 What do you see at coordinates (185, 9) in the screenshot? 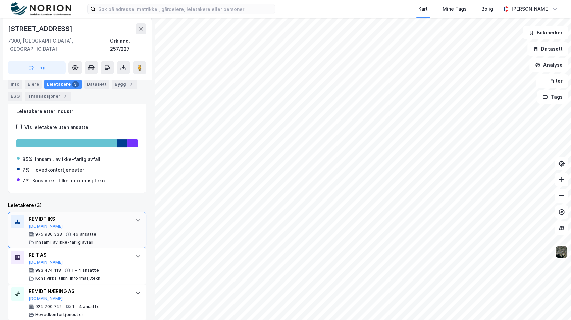
I see `input: Søk på adresse, matrikkel, gårdeiere, leietakere eller personer` at bounding box center [185, 9].